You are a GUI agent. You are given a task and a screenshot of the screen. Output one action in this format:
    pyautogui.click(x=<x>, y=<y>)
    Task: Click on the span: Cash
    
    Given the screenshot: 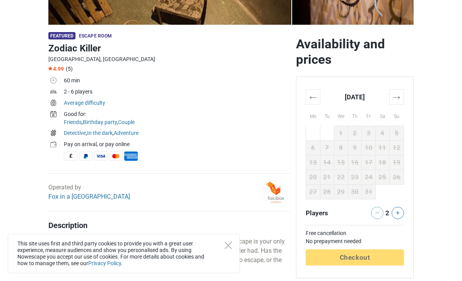 What is the action you would take?
    pyautogui.click(x=70, y=156)
    